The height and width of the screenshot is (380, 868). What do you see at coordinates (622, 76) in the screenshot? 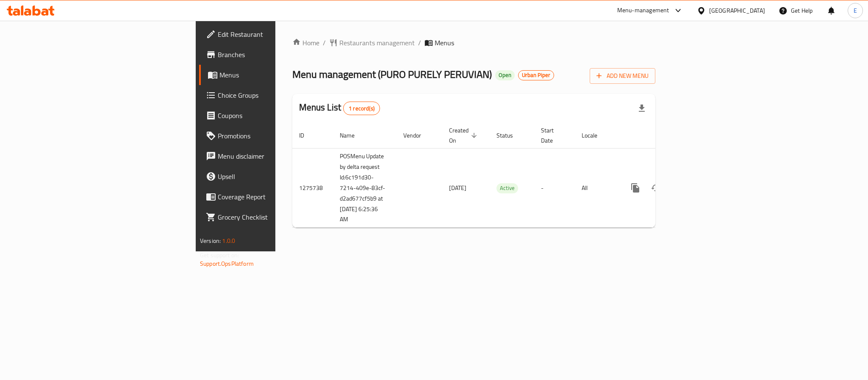
I see `span: Add New Menu` at bounding box center [622, 76].